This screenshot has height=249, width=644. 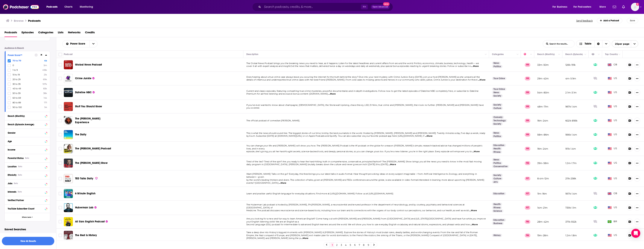 What do you see at coordinates (74, 33) in the screenshot?
I see `span: Networks` at bounding box center [74, 33].